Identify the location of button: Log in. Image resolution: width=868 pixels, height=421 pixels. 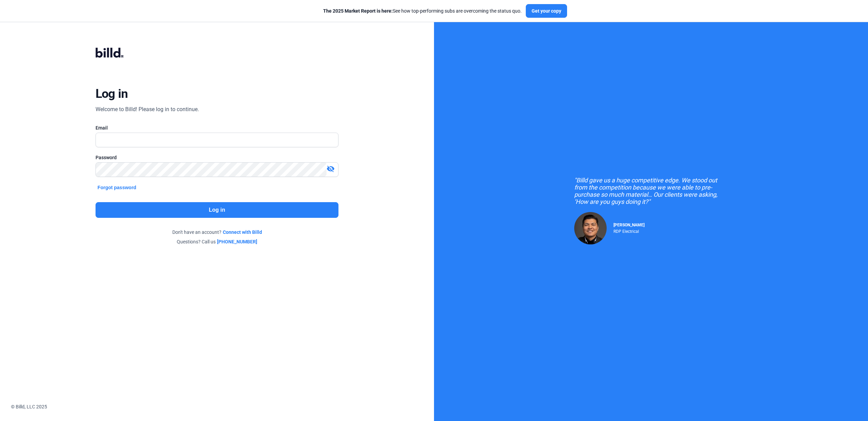
(217, 210).